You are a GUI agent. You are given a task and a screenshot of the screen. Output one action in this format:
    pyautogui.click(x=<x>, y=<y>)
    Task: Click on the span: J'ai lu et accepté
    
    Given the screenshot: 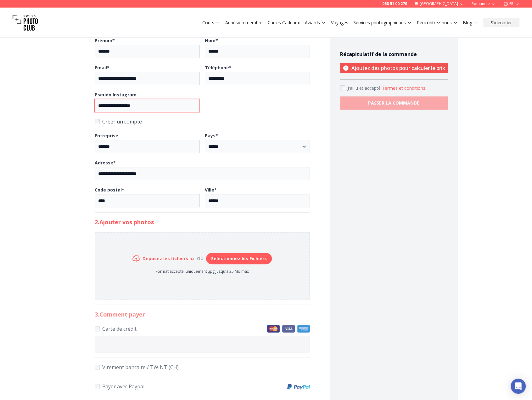 What is the action you would take?
    pyautogui.click(x=365, y=88)
    